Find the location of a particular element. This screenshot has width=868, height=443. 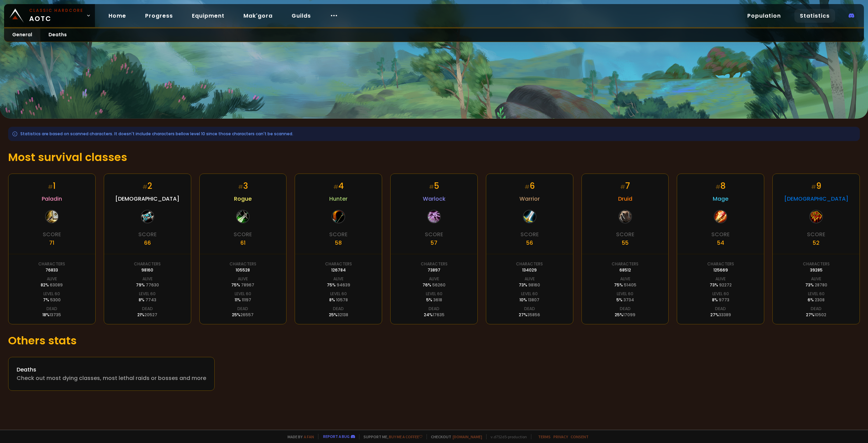

span: 13735 is located at coordinates (55, 314).